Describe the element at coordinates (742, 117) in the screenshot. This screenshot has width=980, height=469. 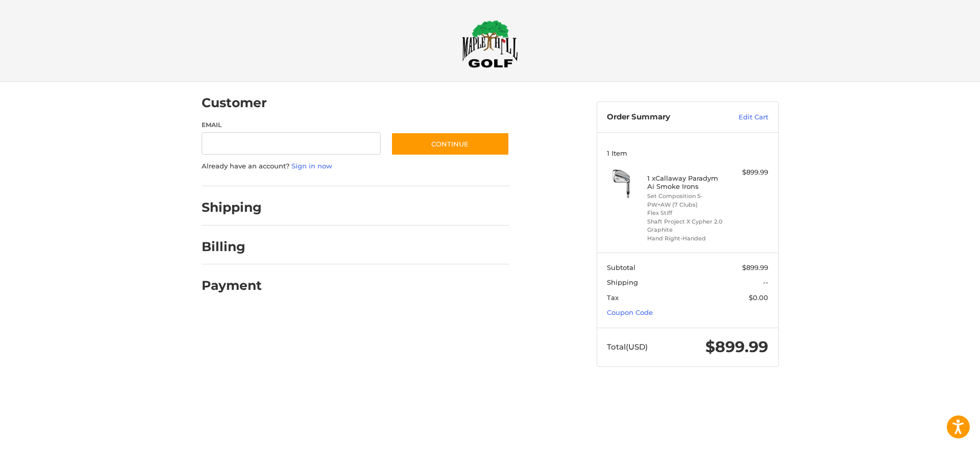
I see `a: Edit Cart` at that location.